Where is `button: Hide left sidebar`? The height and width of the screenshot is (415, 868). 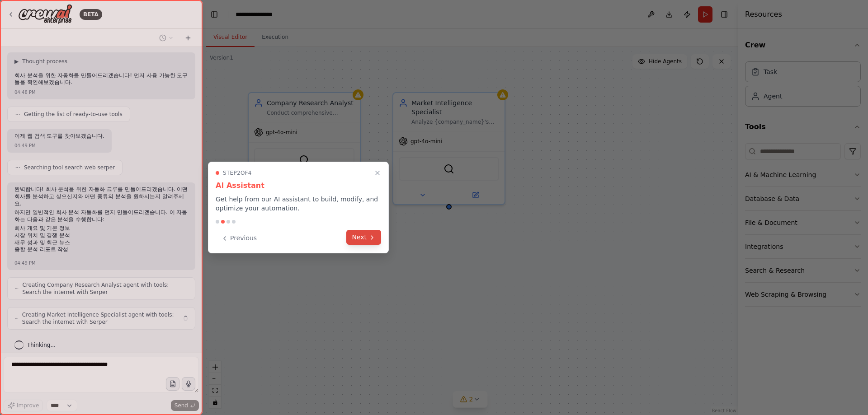 button: Hide left sidebar is located at coordinates (214, 14).